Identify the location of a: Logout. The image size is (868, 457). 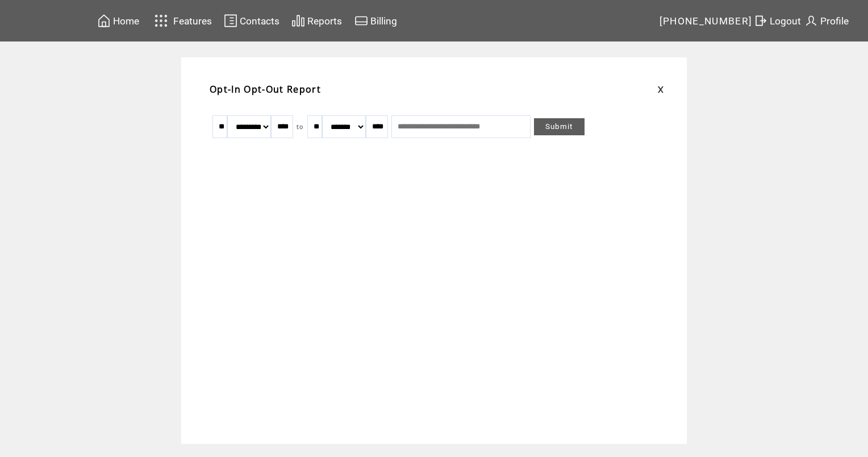
(778, 20).